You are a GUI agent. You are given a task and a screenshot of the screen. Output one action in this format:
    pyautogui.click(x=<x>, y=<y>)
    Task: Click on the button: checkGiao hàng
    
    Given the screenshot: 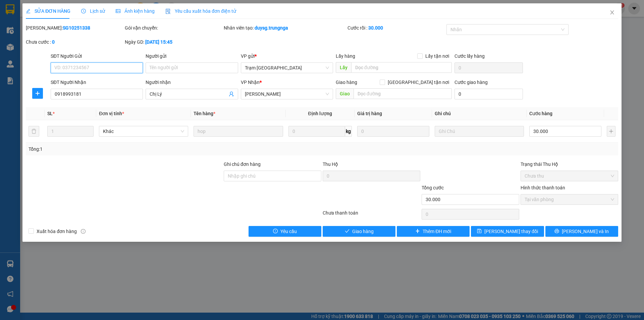 What is the action you would take?
    pyautogui.click(x=359, y=231)
    